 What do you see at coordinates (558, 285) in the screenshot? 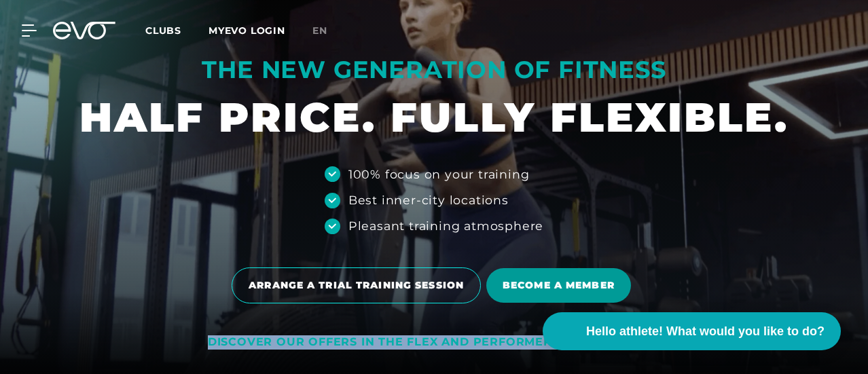
I see `font: BECOME A MEMBER` at bounding box center [558, 285].